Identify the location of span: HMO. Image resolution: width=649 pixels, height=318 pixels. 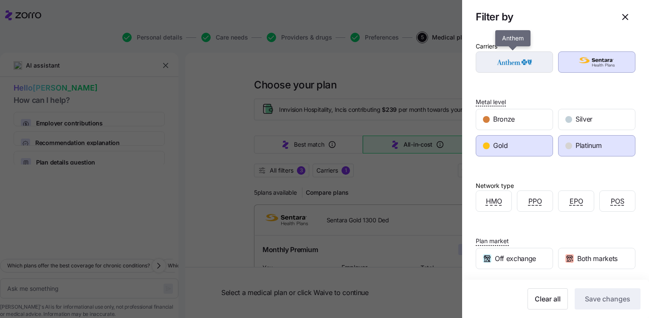
(494, 201).